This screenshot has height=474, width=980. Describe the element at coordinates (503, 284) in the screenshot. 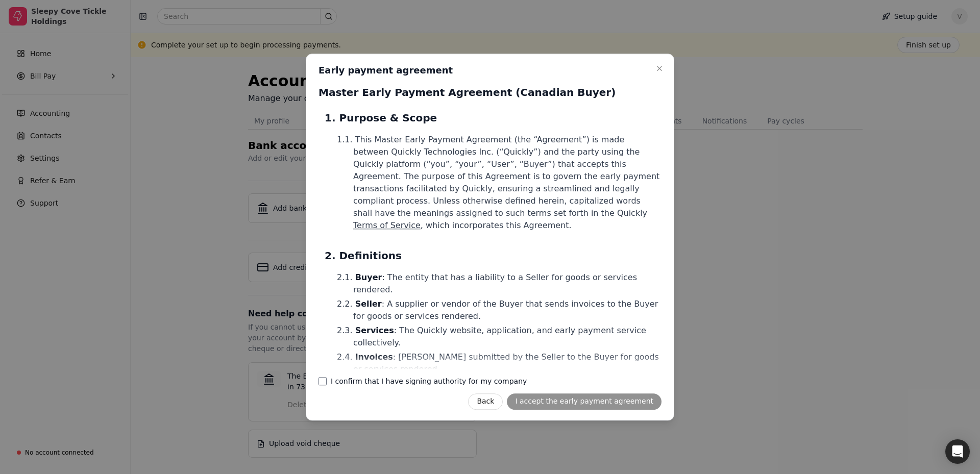

I see `li: : The entity that has a liability to a Seller for goods or services rendered.` at that location.